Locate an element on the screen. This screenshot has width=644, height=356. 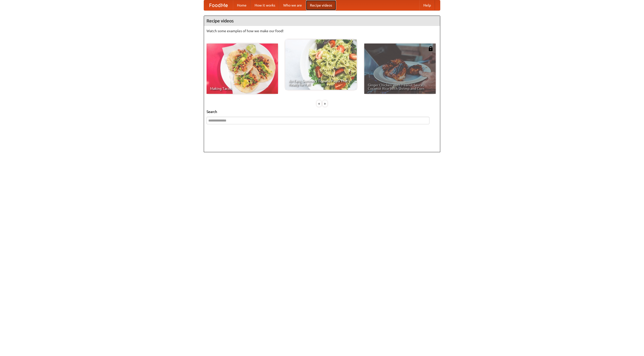
a: Recipe videos is located at coordinates (321, 5).